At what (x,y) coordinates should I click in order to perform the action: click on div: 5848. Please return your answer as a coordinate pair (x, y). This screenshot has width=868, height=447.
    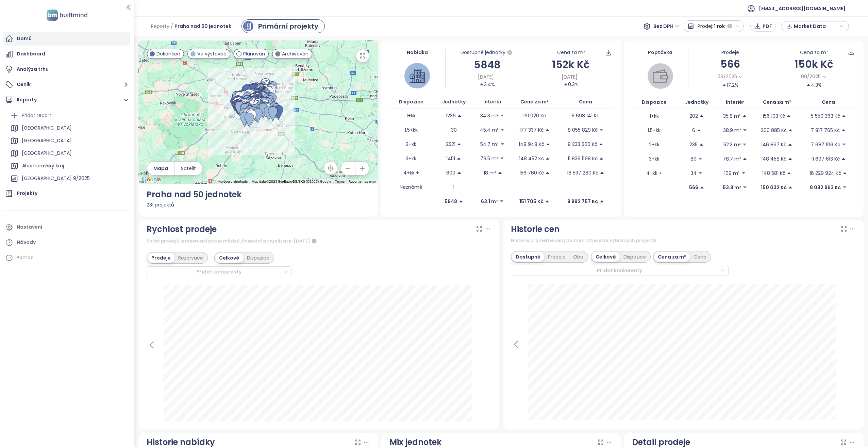
    Looking at the image, I should click on (487, 64).